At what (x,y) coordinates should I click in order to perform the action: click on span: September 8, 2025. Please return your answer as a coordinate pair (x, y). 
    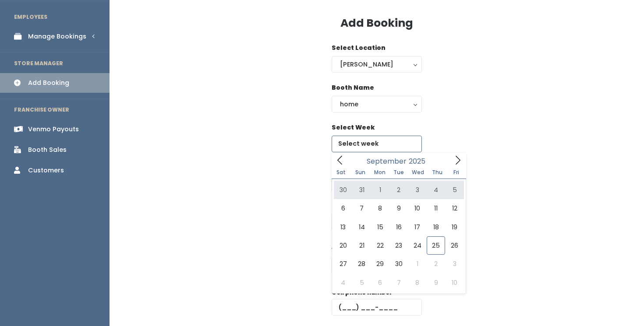
    Looking at the image, I should click on (380, 208).